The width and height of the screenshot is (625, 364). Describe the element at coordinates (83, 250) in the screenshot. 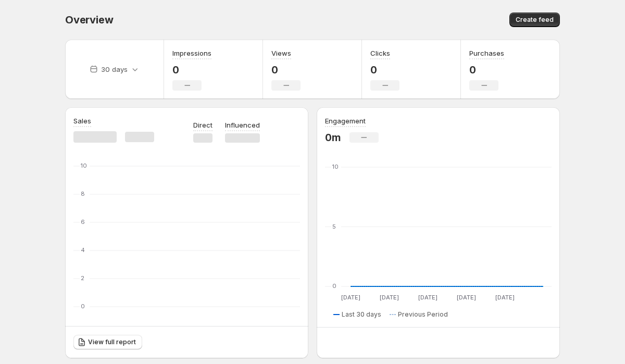

I see `text: 4` at that location.